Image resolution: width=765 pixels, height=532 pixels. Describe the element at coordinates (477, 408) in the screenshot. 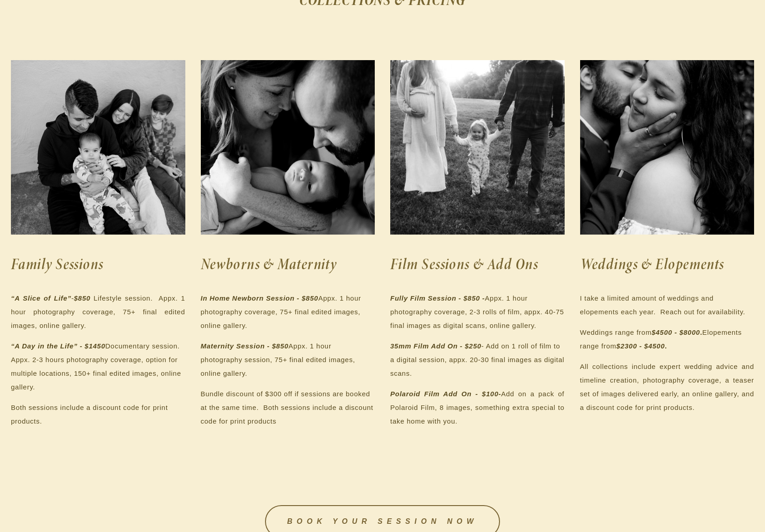

I see `p: Add on a pack of Polaroid Film, 8 images, something extra special to take home with you.` at that location.